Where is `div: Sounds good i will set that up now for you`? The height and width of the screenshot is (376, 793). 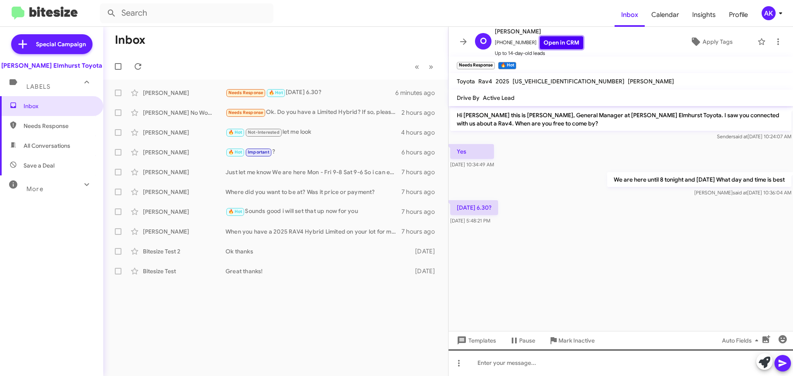
div: Sounds good i will set that up now for you is located at coordinates (313, 211).